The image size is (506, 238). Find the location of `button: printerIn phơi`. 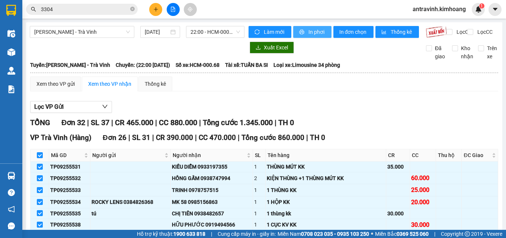

button: printerIn phơi is located at coordinates (312, 32).